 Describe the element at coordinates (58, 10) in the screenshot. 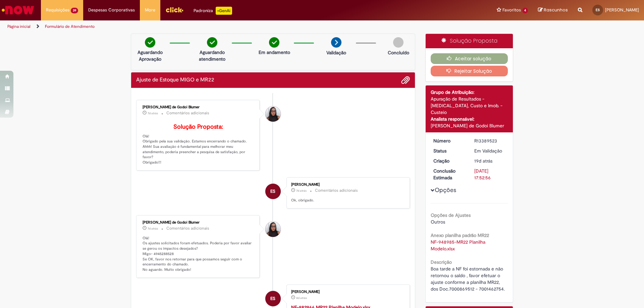

I see `span: Requisições` at that location.